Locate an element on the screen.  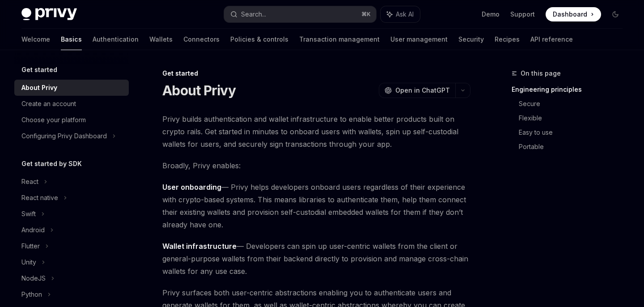
button: Ask AI is located at coordinates (400, 14).